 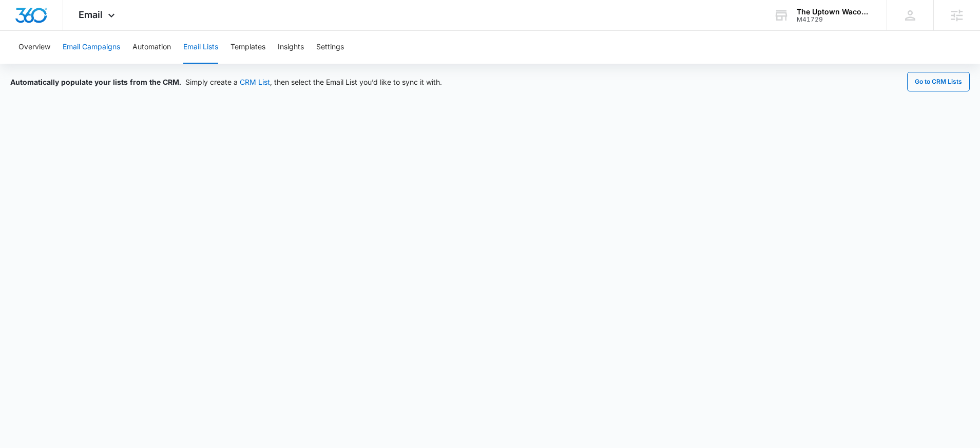 I want to click on div: account name, so click(x=834, y=11).